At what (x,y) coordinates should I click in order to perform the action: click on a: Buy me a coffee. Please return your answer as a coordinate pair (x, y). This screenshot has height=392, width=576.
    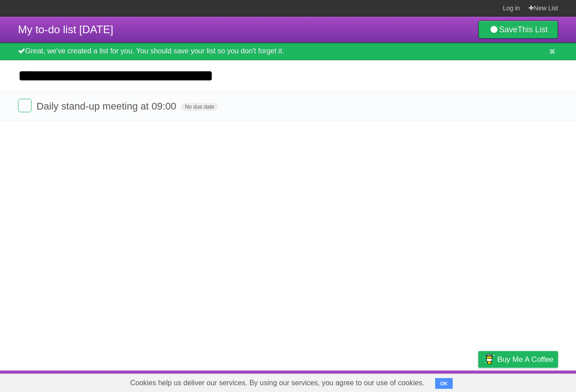
    Looking at the image, I should click on (518, 360).